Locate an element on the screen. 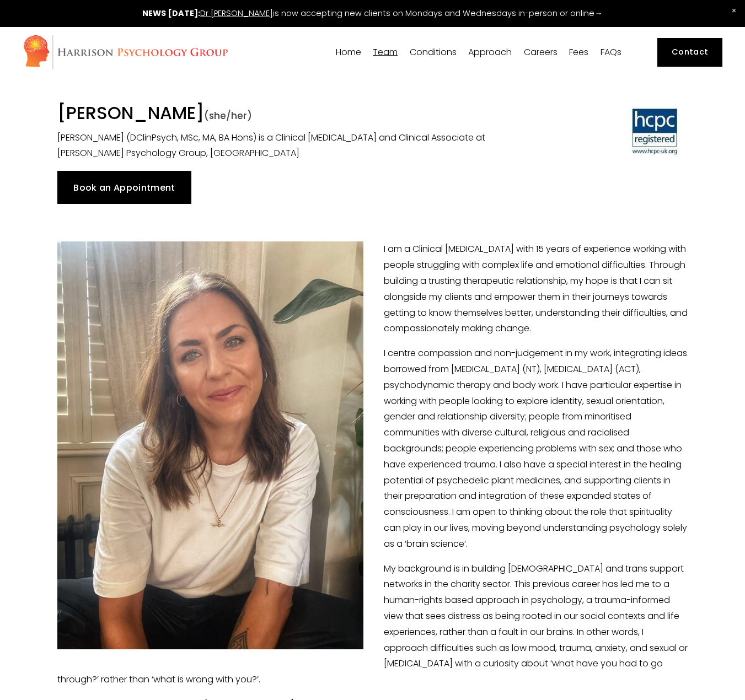 This screenshot has width=745, height=700. span: Team is located at coordinates (385, 52).